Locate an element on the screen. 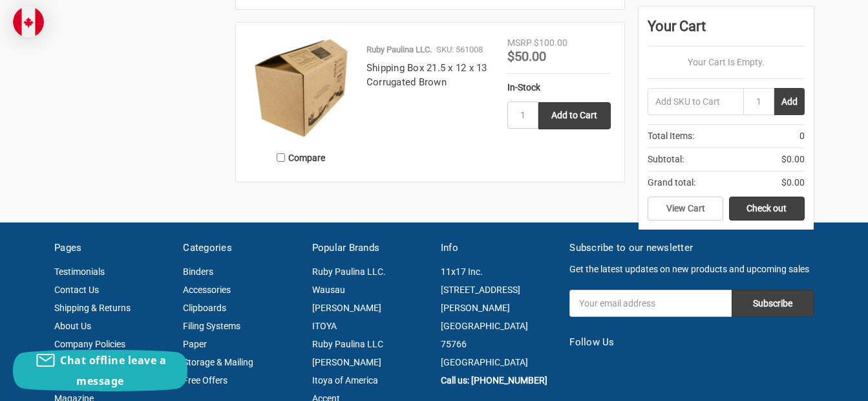  a: Testimonials is located at coordinates (80, 271).